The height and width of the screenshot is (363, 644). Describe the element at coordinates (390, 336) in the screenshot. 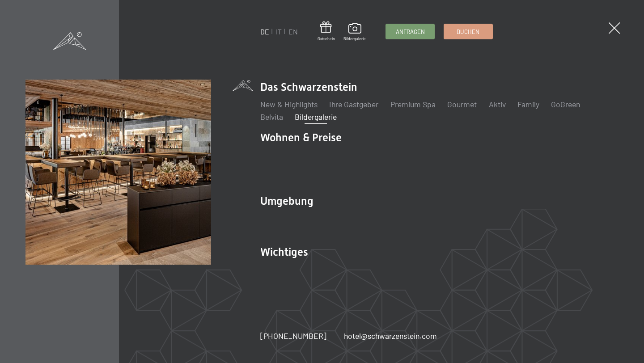

I see `a: hotel@schwarzenstein.com` at that location.